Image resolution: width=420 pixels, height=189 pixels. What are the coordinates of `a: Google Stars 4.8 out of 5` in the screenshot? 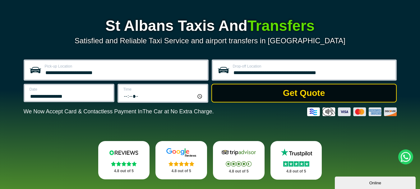 It's located at (181, 160).